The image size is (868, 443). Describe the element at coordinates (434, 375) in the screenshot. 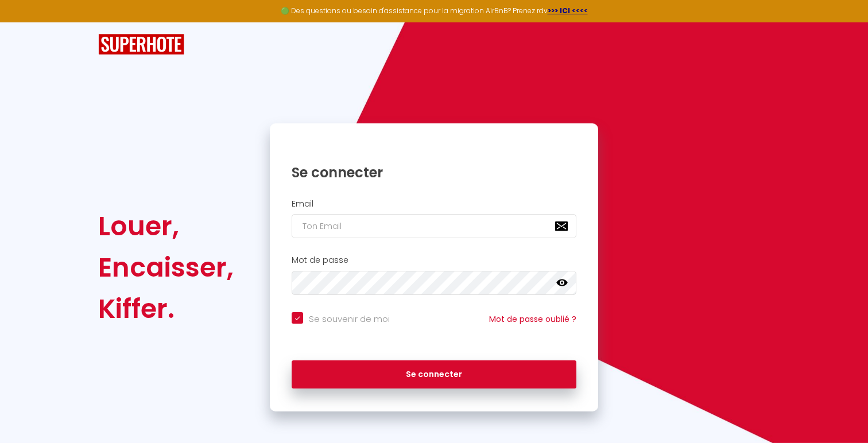

I see `button: Se connecter` at that location.